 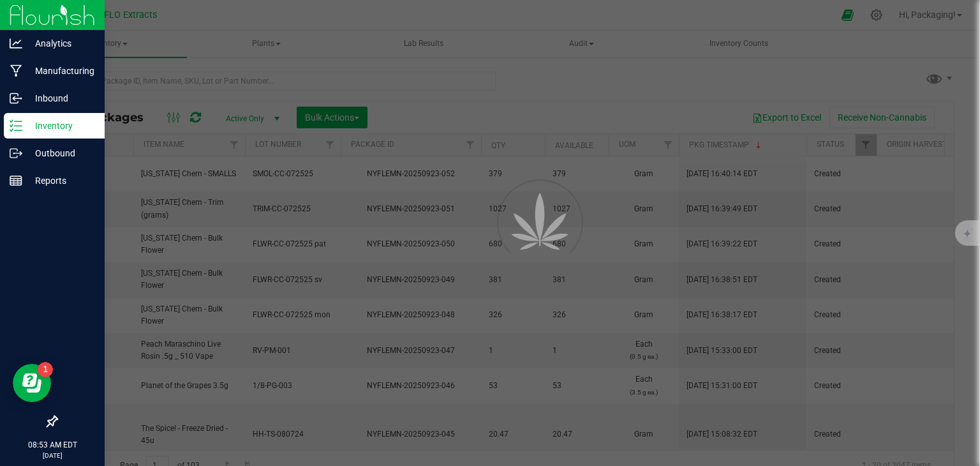 What do you see at coordinates (16, 154) in the screenshot?
I see `inline-svg: Outbound` at bounding box center [16, 154].